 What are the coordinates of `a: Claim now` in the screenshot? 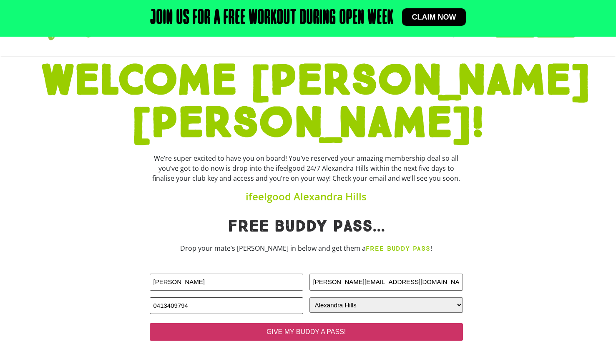 It's located at (434, 17).